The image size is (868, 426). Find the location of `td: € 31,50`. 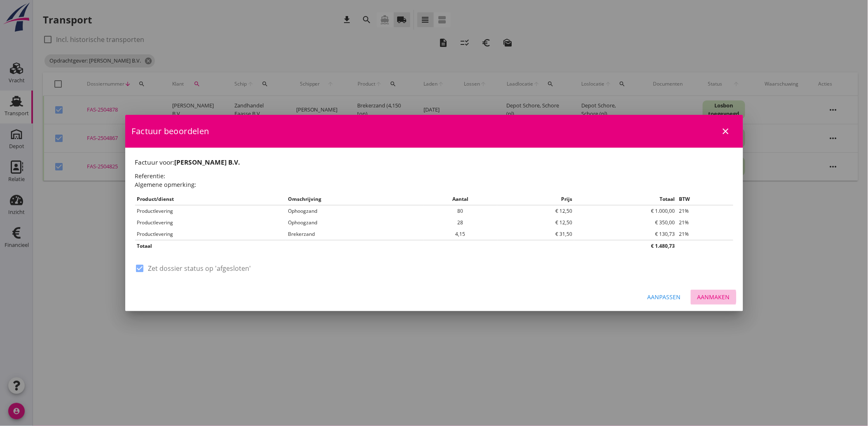

td: € 31,50 is located at coordinates (535, 234).